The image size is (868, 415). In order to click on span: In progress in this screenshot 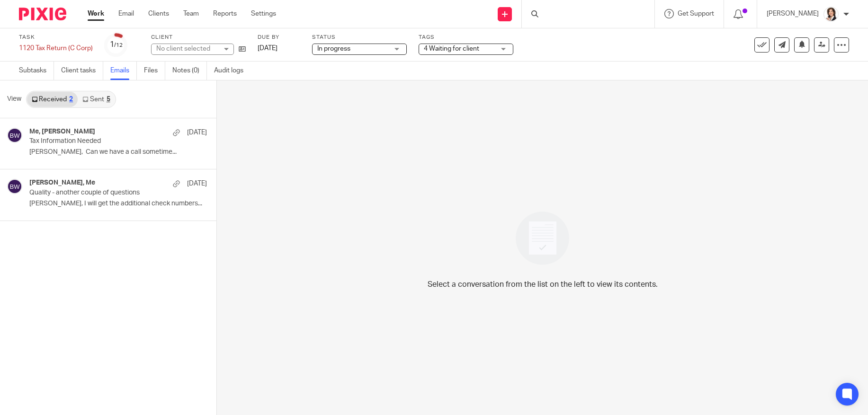, I will do `click(334, 49)`.